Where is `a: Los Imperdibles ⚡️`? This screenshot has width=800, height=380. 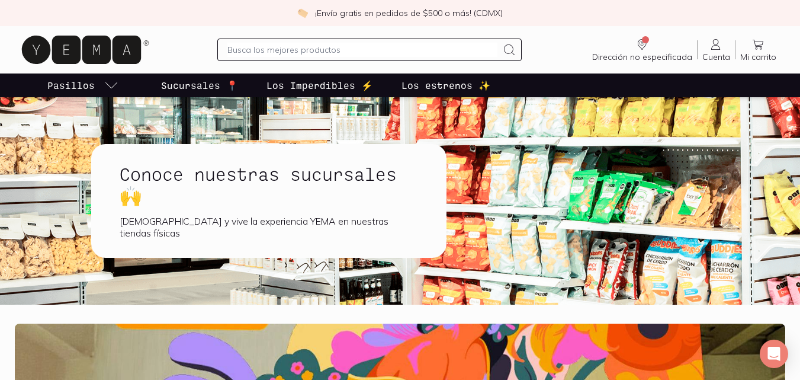
a: Los Imperdibles ⚡️ is located at coordinates (320, 85).